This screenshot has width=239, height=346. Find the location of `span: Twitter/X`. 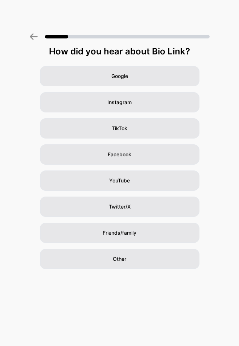

span: Twitter/X is located at coordinates (120, 207).